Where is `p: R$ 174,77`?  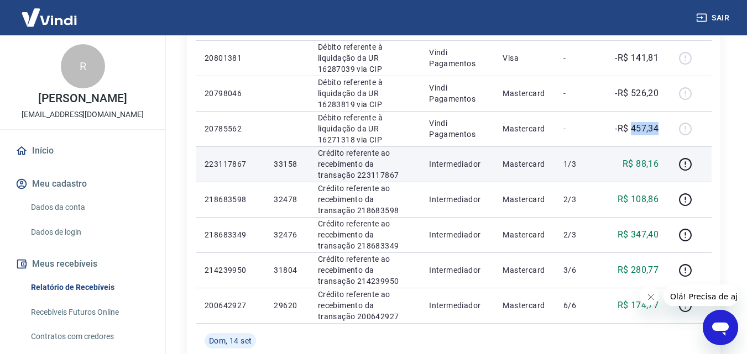 p: R$ 174,77 is located at coordinates (638, 306).